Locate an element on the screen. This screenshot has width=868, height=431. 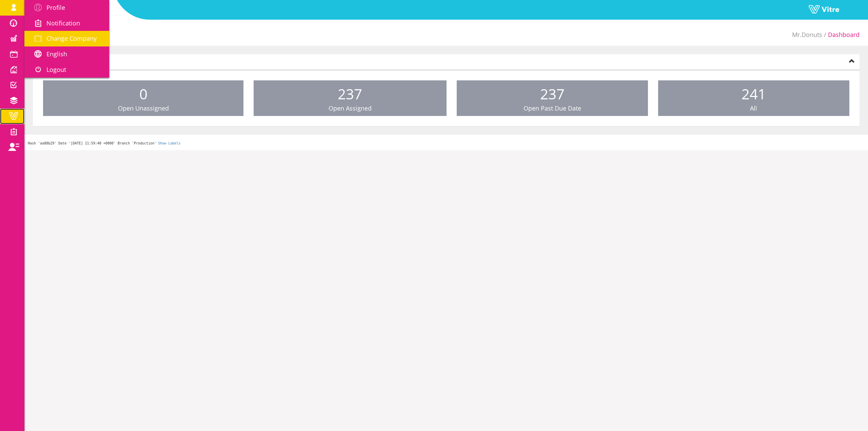
span: Open Past Due Date is located at coordinates (552, 108).